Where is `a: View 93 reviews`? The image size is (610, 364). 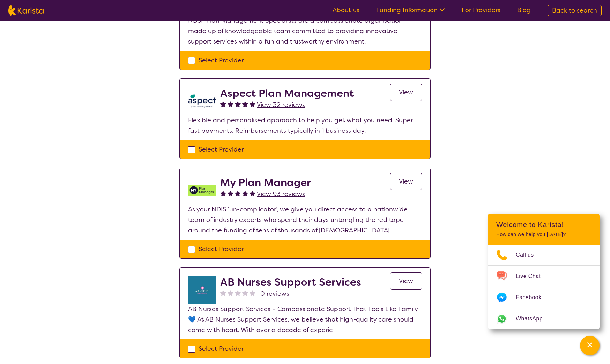 a: View 93 reviews is located at coordinates (281, 194).